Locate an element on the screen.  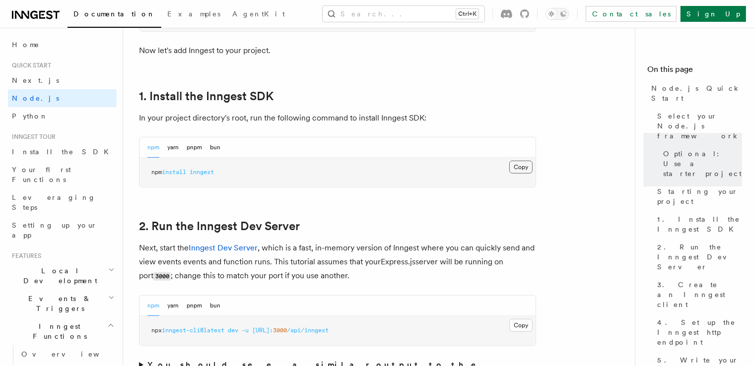
span: npm is located at coordinates (156, 172).